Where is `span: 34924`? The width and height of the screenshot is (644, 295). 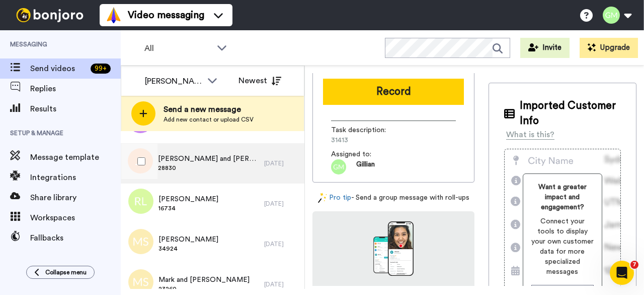 span: 34924 is located at coordinates (188, 248).